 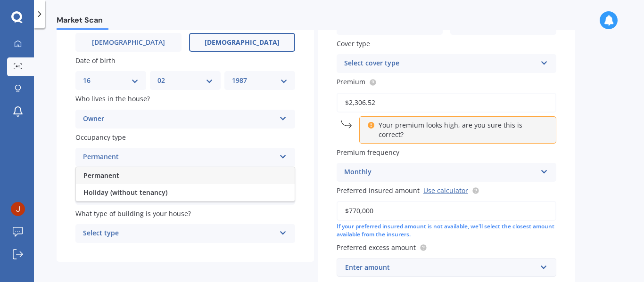 What do you see at coordinates (353, 43) in the screenshot?
I see `span: Cover type` at bounding box center [353, 43].